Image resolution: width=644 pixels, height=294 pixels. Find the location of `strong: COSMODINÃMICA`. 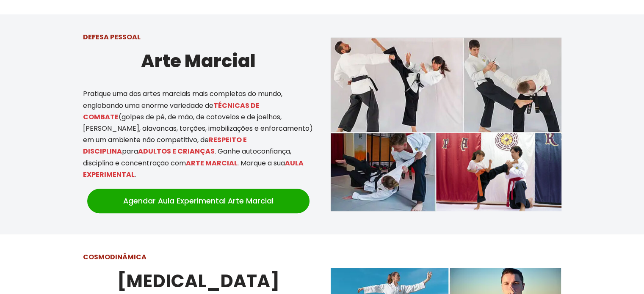

strong: COSMODINÃMICA is located at coordinates (115, 257).